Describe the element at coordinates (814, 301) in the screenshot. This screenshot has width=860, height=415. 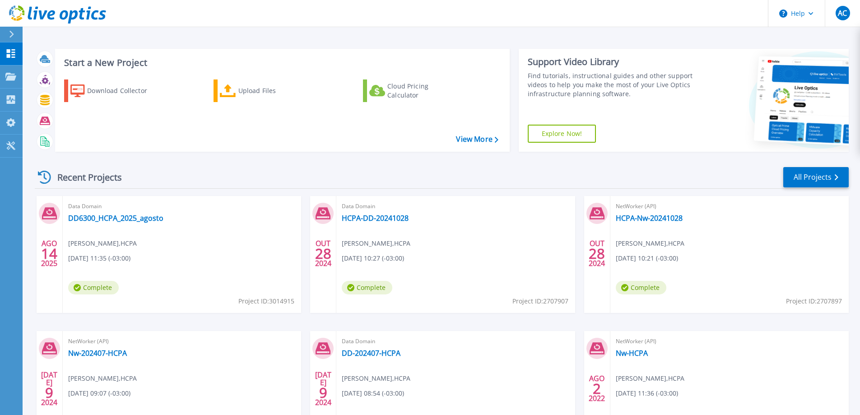
I see `span: Project ID: 2707897` at that location.